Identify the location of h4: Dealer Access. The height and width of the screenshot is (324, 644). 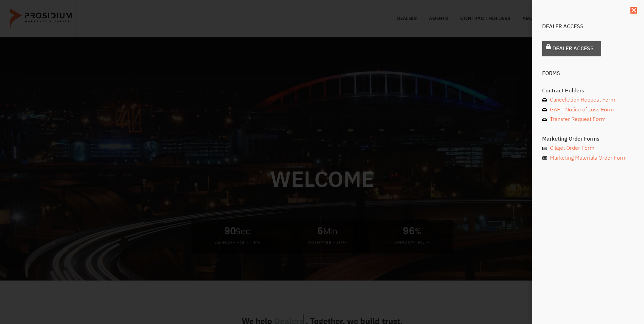
(588, 26).